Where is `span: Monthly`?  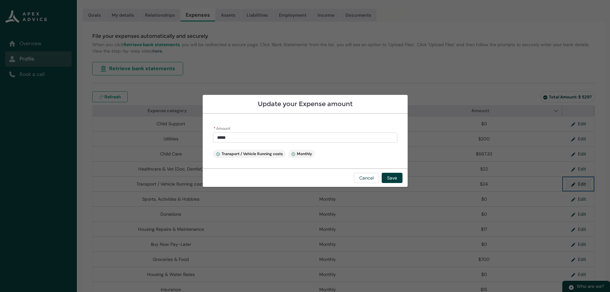
span: Monthly is located at coordinates (301, 154).